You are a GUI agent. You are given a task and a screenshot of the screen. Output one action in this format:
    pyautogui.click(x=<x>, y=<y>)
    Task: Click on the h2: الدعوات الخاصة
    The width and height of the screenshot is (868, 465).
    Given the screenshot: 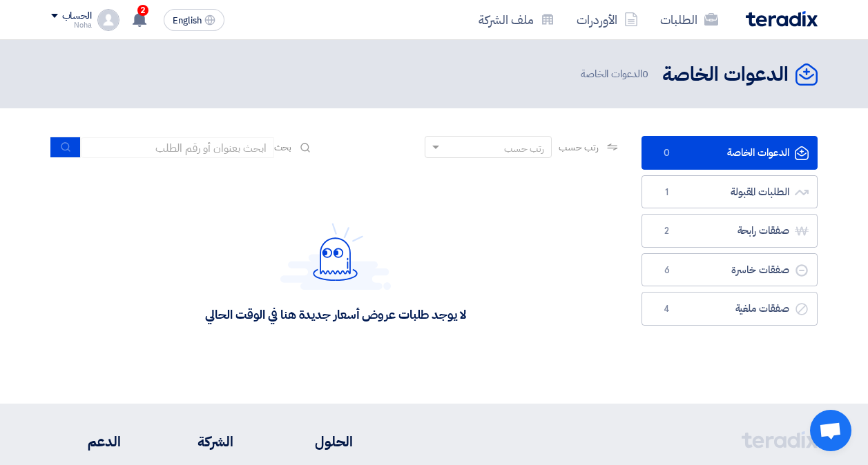 What is the action you would take?
    pyautogui.click(x=725, y=75)
    